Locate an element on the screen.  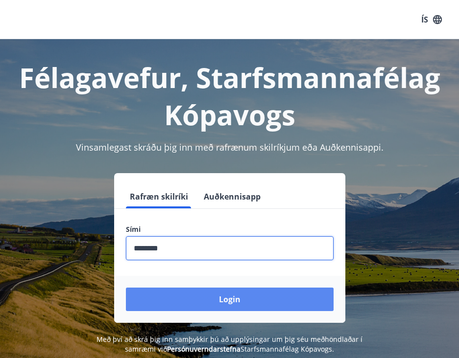
button: Login is located at coordinates (230, 300).